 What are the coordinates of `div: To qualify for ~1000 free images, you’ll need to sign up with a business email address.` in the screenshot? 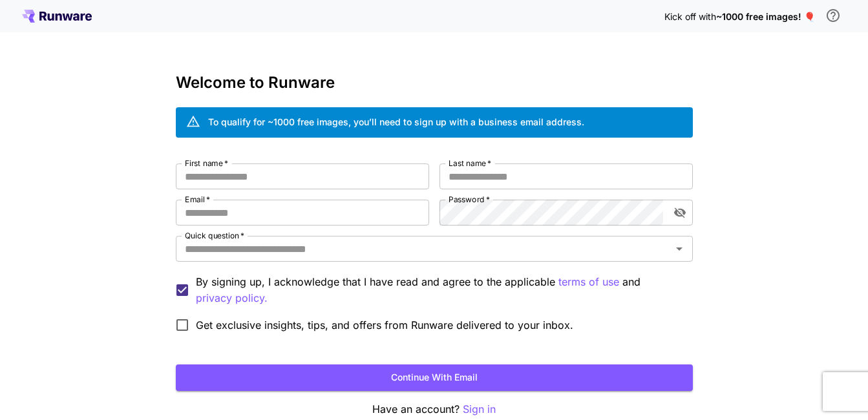 It's located at (396, 121).